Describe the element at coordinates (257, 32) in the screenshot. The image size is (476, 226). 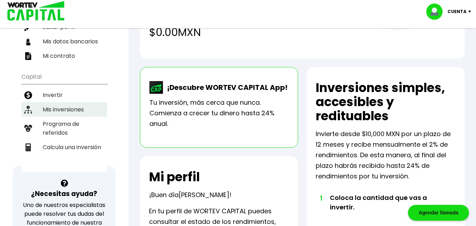
I see `h4: $0.00 MXN` at that location.